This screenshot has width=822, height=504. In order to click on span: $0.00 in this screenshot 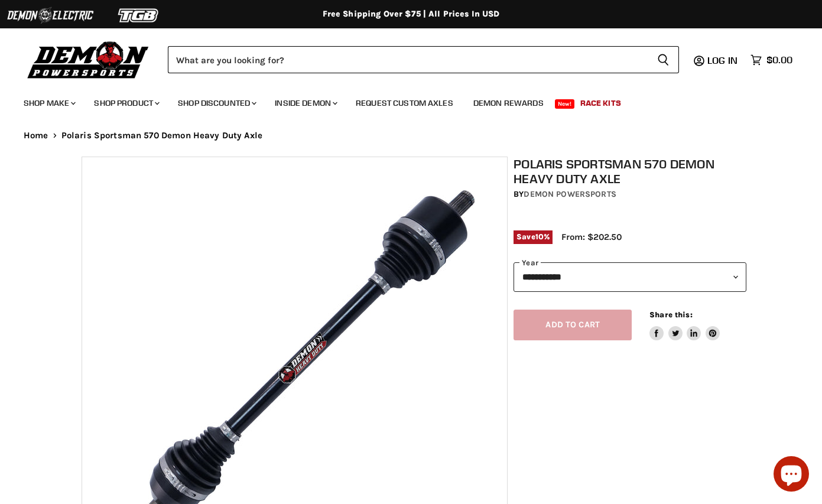, I will do `click(779, 60)`.